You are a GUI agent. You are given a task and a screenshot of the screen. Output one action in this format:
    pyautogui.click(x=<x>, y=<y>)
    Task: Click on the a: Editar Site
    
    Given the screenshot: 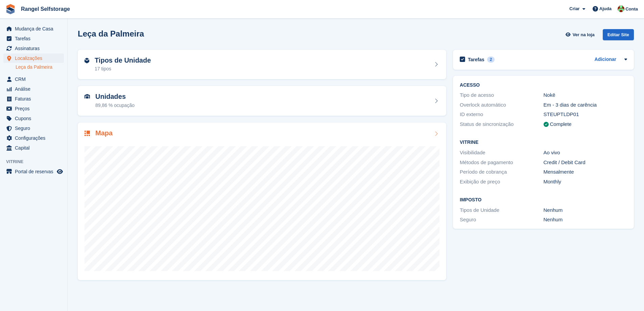 What is the action you would take?
    pyautogui.click(x=619, y=36)
    